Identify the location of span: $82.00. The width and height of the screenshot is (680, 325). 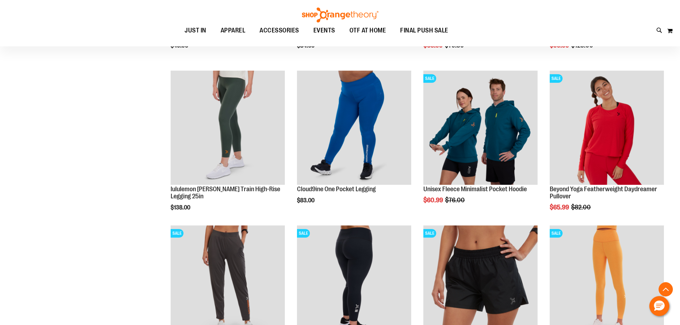
(582, 207).